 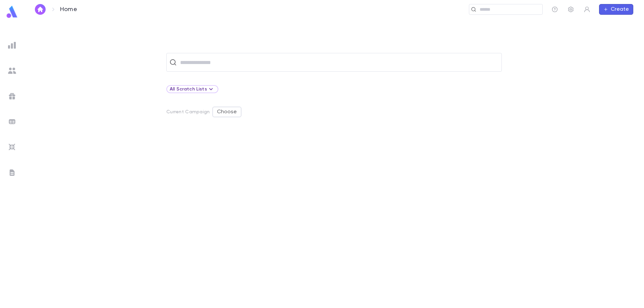 What do you see at coordinates (616, 9) in the screenshot?
I see `button: Create` at bounding box center [616, 9].